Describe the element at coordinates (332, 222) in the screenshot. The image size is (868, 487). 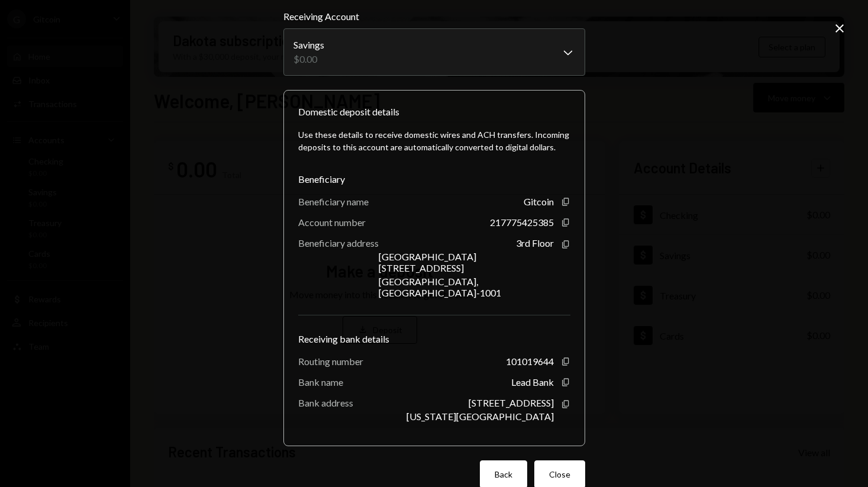
I see `div: Account number` at that location.